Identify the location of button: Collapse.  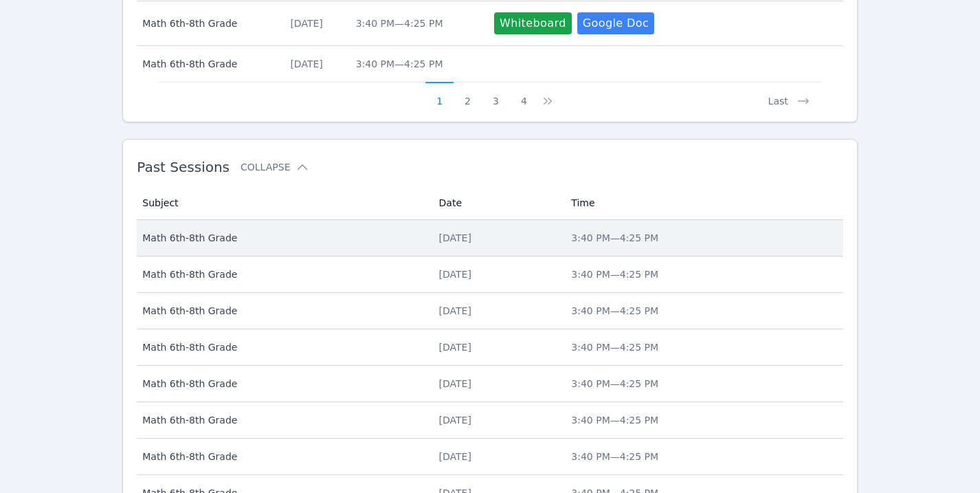
(275, 167).